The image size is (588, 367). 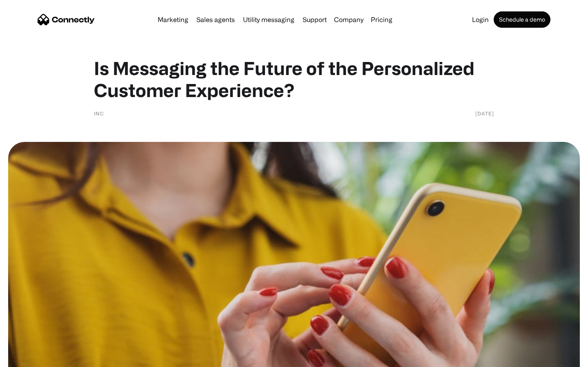 What do you see at coordinates (173, 20) in the screenshot?
I see `a: Marketing` at bounding box center [173, 20].